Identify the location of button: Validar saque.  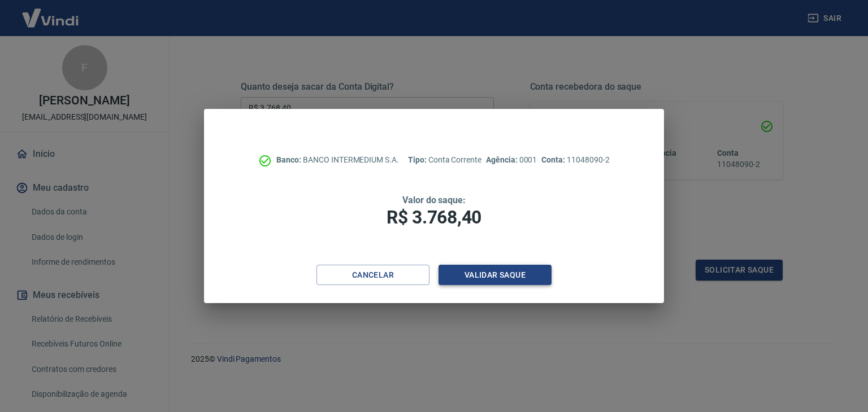
(495, 275).